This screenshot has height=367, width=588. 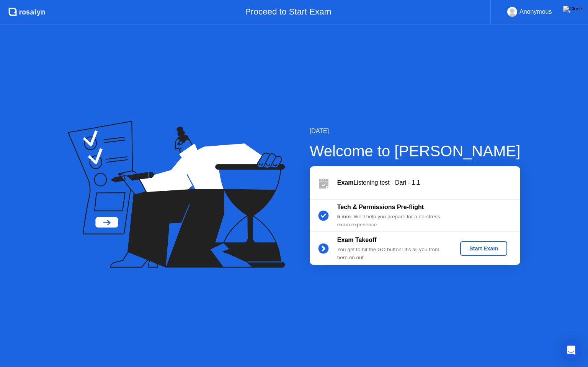 I want to click on div: Open Intercom Messenger, so click(x=571, y=350).